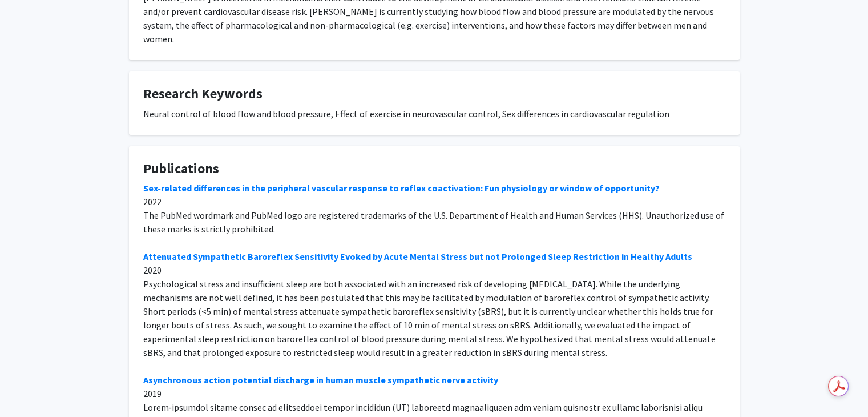 The image size is (868, 417). Describe the element at coordinates (418, 256) in the screenshot. I see `a: Attenuated Sympathetic Baroreflex Sensitivity Evoked by Acute Mental Stress but not Prolonged Sle...` at that location.